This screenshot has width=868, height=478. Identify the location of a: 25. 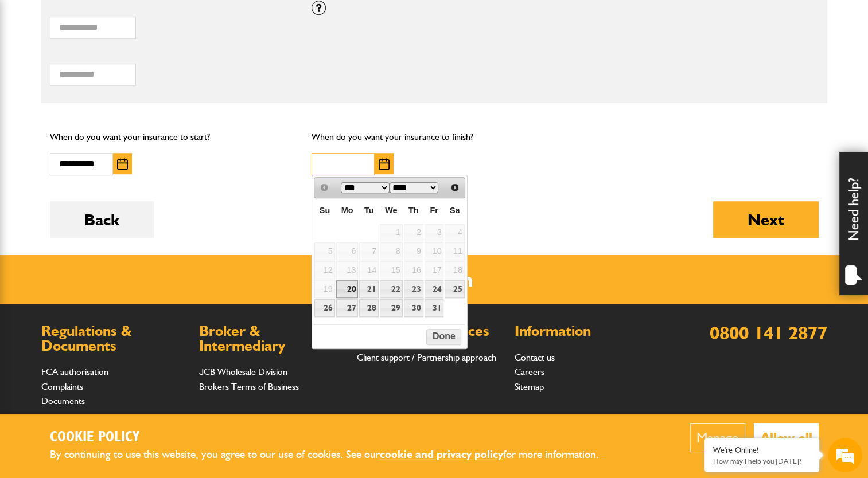
(455, 289).